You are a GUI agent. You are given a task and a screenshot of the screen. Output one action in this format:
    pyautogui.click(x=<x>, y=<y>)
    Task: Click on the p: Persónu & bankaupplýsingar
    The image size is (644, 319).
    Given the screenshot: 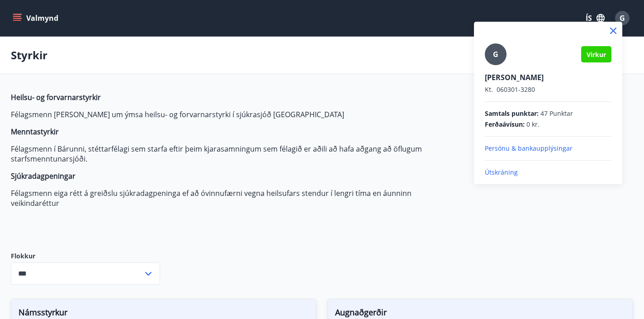 What is the action you would take?
    pyautogui.click(x=548, y=149)
    